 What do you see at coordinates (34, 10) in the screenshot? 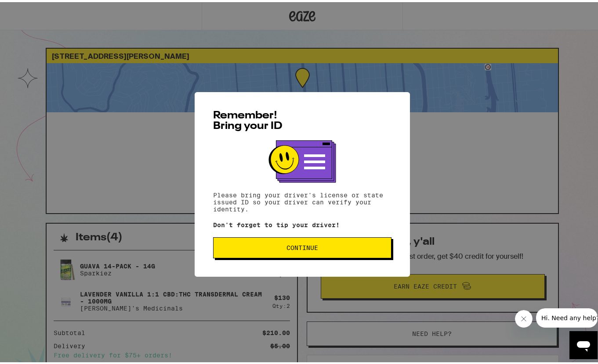
I see `span: Hi. Need any help?` at bounding box center [34, 10].